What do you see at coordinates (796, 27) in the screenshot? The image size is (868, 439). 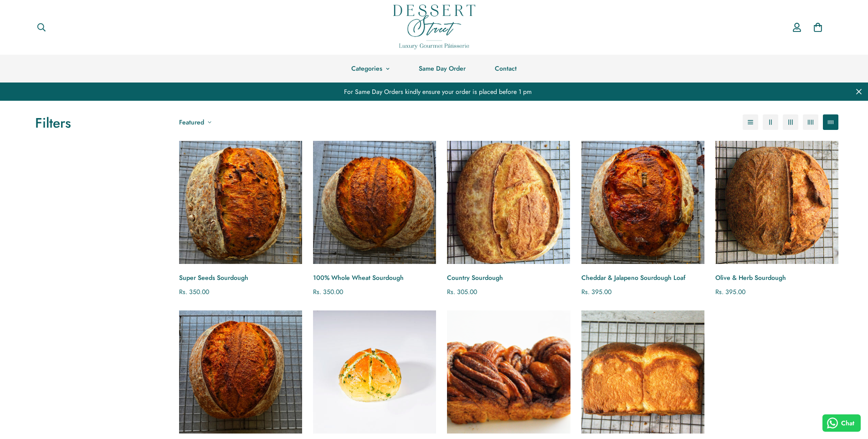 I see `a: Account` at bounding box center [796, 27].